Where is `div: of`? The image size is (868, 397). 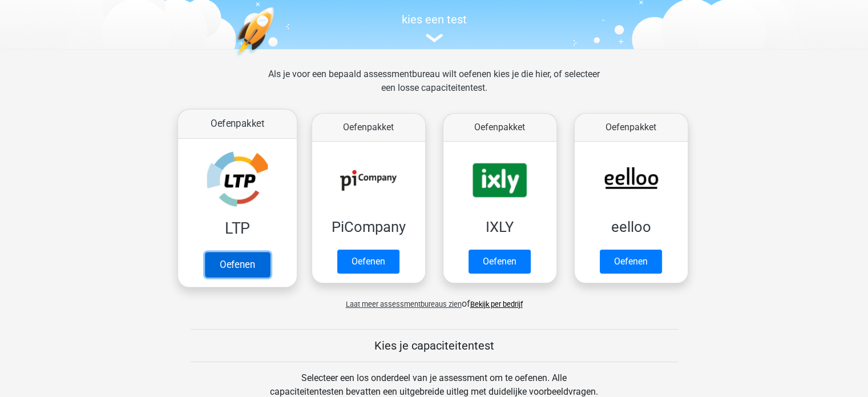
div: of is located at coordinates (434, 299).